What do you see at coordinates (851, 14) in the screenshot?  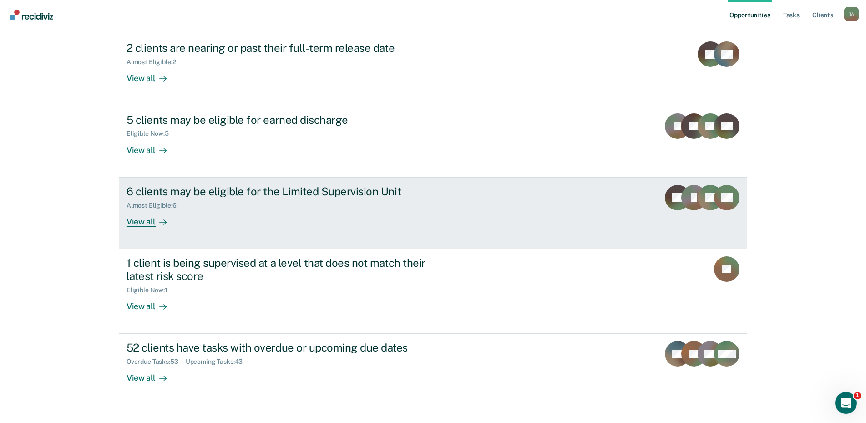 I see `div: T A` at bounding box center [851, 14].